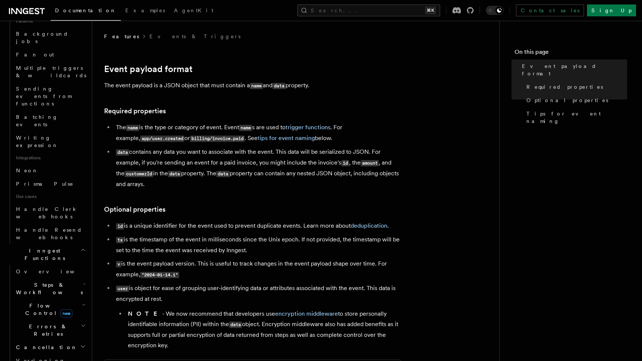 The width and height of the screenshot is (642, 361). I want to click on span: Prisma Pulse, so click(45, 184).